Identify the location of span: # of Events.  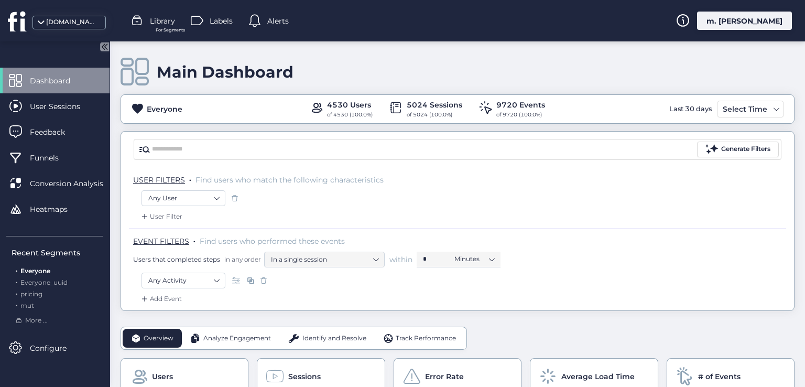
(719, 376).